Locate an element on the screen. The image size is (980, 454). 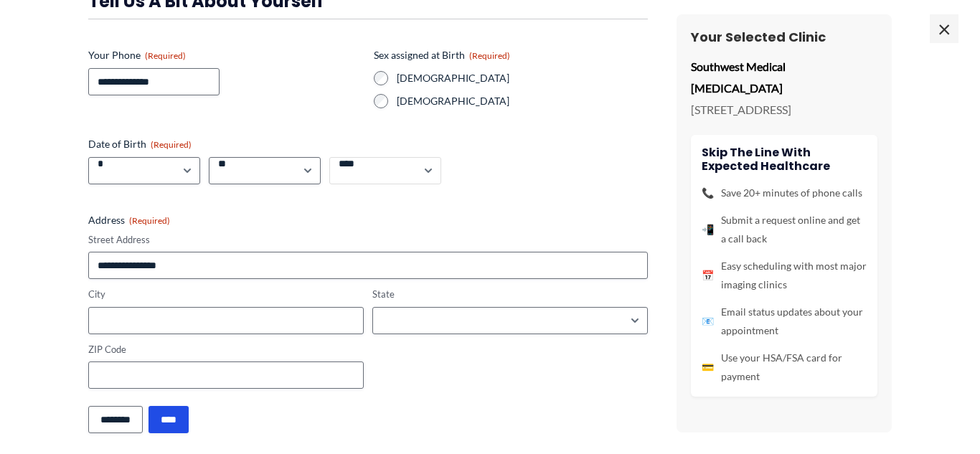
li: Save 20+ minutes of phone calls is located at coordinates (784, 193).